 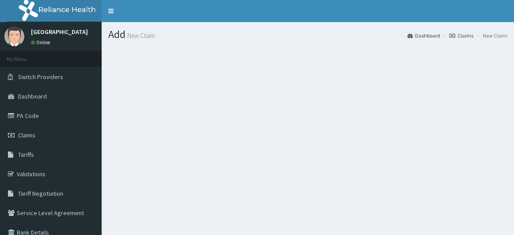 I want to click on img: User Image, so click(x=14, y=36).